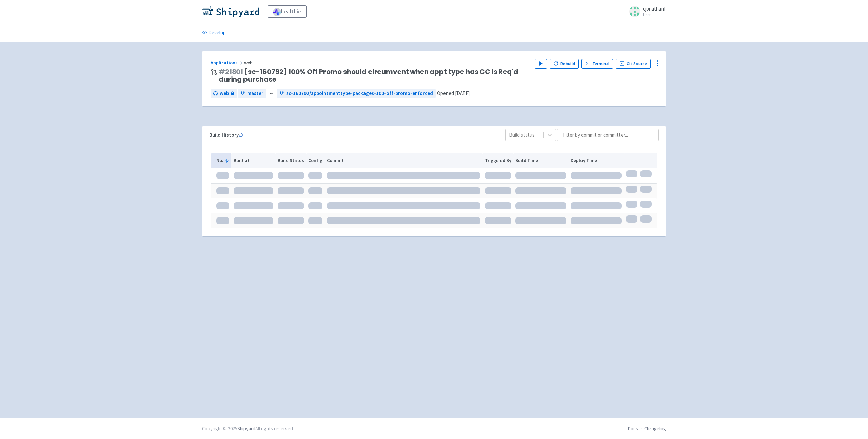 The height and width of the screenshot is (439, 868). I want to click on span: Opened, so click(454, 93).